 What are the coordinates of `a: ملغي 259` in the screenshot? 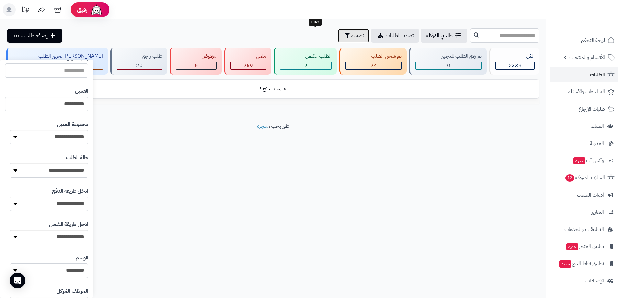 It's located at (248, 61).